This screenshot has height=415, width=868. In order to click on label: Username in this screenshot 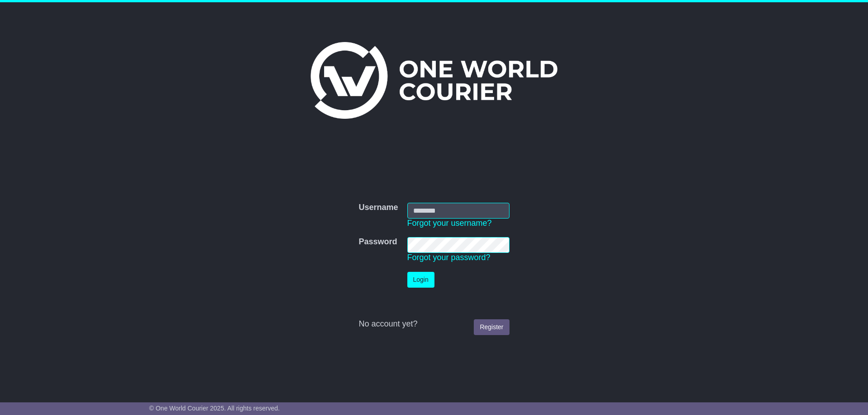, I will do `click(378, 208)`.